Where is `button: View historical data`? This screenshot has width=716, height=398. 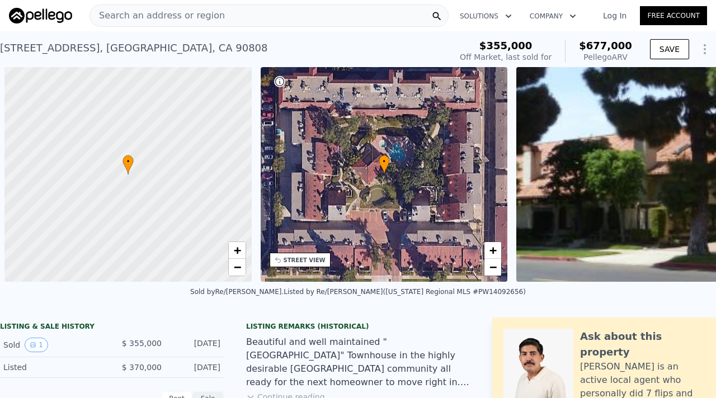 button: View historical data is located at coordinates (36, 345).